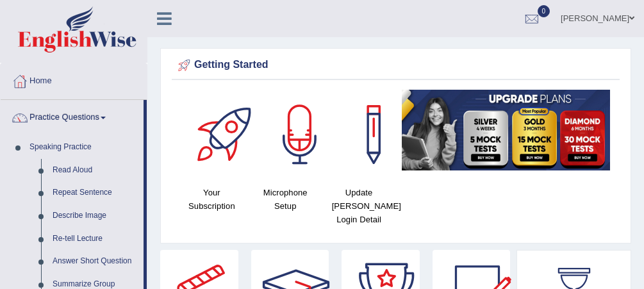 This screenshot has height=289, width=644. What do you see at coordinates (95, 216) in the screenshot?
I see `a: Describe Image` at bounding box center [95, 216].